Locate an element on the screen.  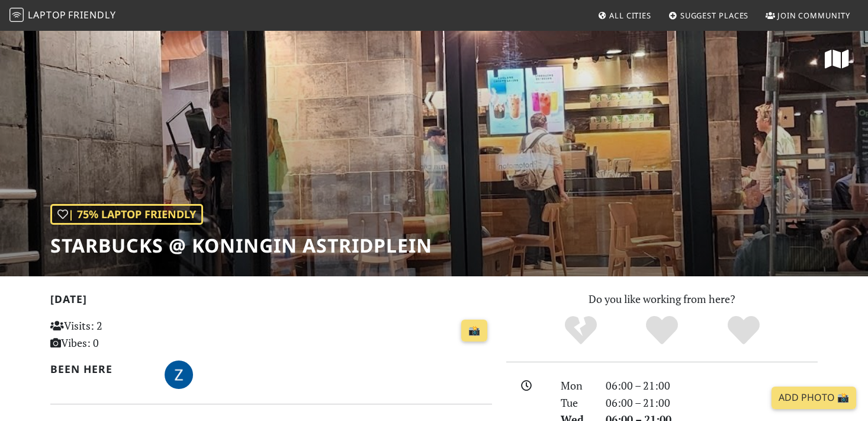
div: Definitely! is located at coordinates (744, 330).